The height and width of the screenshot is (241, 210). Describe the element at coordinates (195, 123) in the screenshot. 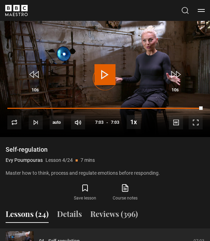

I see `button: Fullscreen` at that location.